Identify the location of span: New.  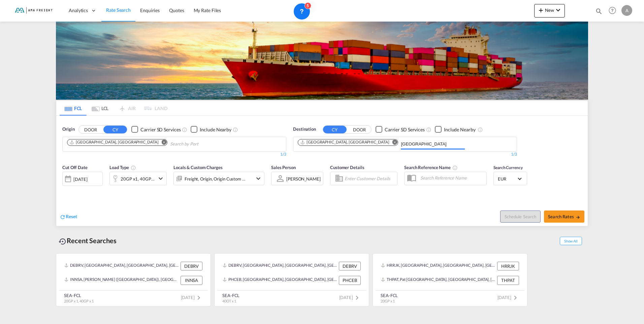
(549, 10).